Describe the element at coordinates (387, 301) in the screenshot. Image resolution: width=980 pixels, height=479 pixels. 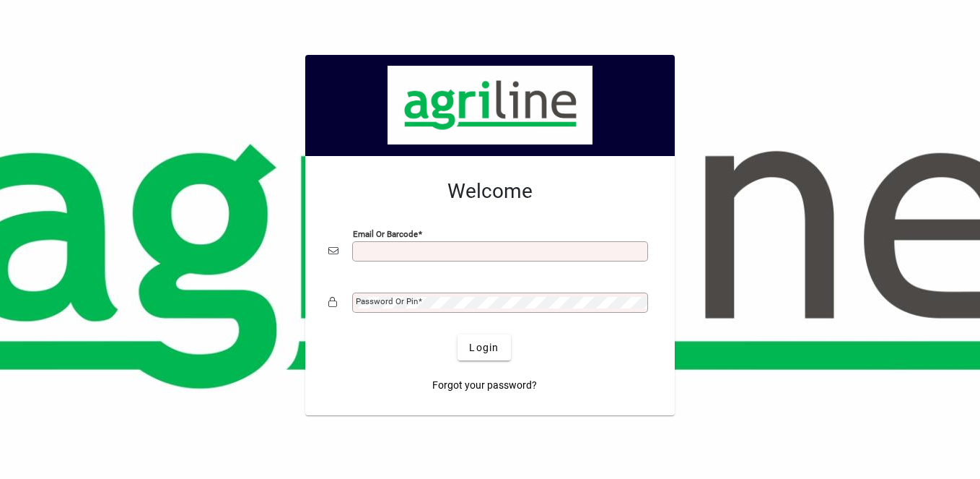
I see `mat-label: Password or Pin` at that location.